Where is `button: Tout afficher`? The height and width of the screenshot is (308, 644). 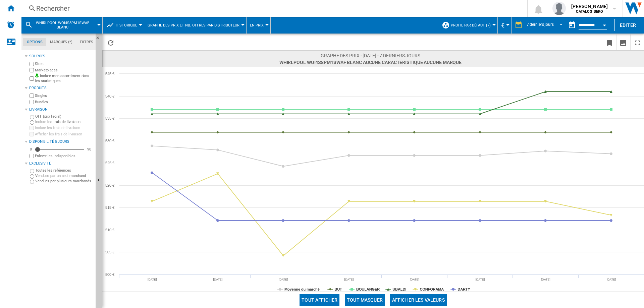 button: Tout afficher is located at coordinates (319, 300).